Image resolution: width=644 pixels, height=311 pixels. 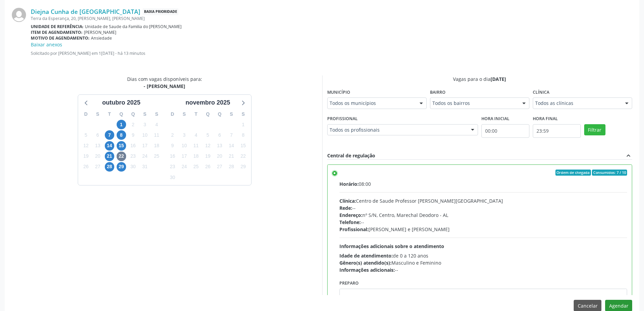 What do you see at coordinates (480, 79) in the screenshot?
I see `div: Vagas para o dia` at bounding box center [480, 79].